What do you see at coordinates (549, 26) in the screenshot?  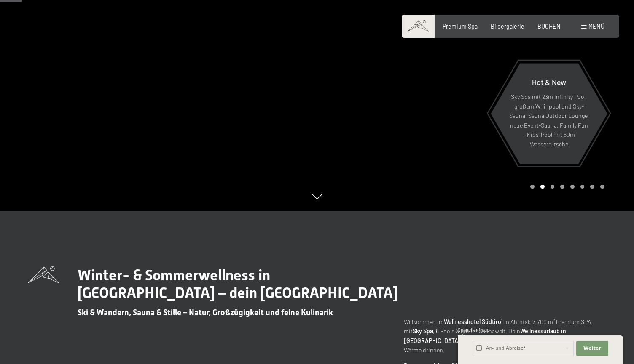 I see `a: BUCHEN` at bounding box center [549, 26].